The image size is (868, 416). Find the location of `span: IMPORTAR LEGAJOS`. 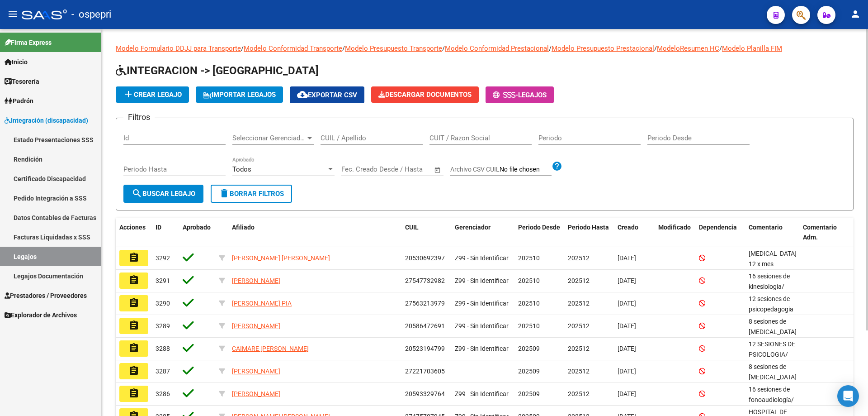

span: IMPORTAR LEGAJOS is located at coordinates (240, 94).